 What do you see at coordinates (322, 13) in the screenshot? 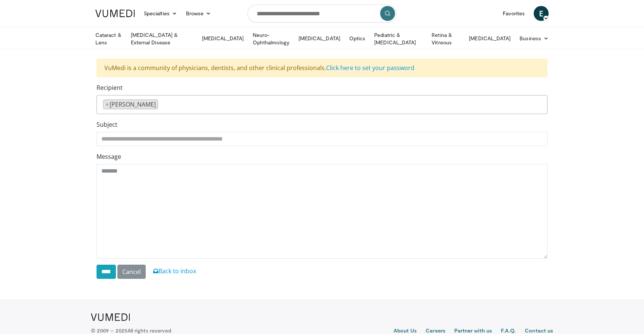
I see `input: Search topics, interventions` at bounding box center [322, 13].